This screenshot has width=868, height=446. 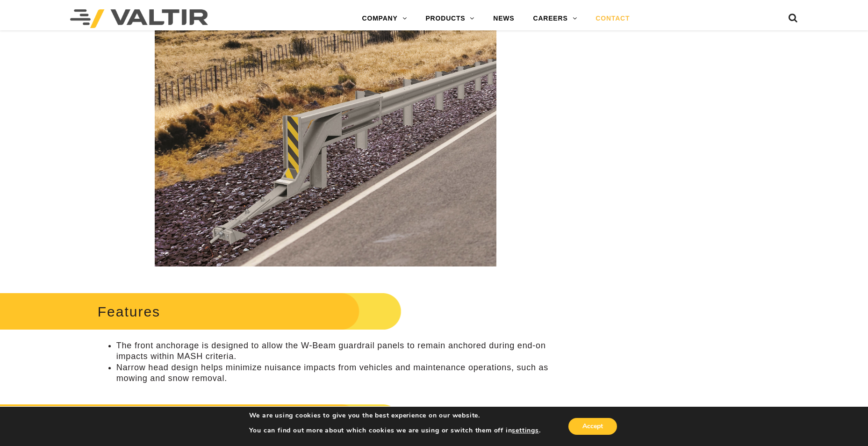 I want to click on a: PRODUCTS, so click(x=450, y=19).